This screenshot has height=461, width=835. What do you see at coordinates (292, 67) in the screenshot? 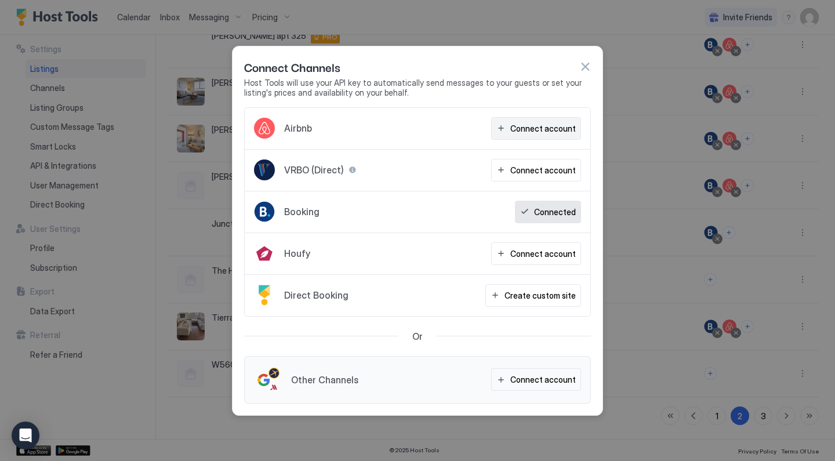
I see `span: Connect Channels` at bounding box center [292, 67].